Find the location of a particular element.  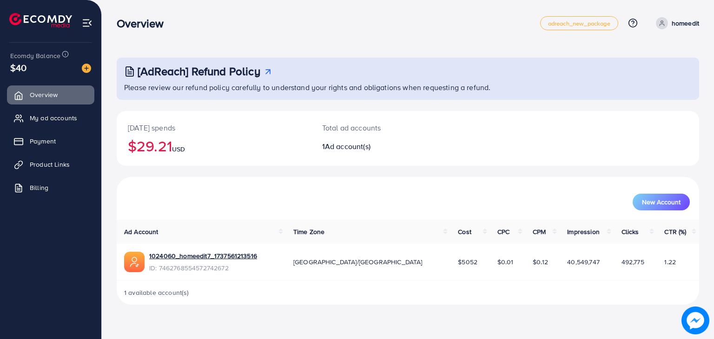

h3: [AdReach] Refund Policy is located at coordinates (199, 71).